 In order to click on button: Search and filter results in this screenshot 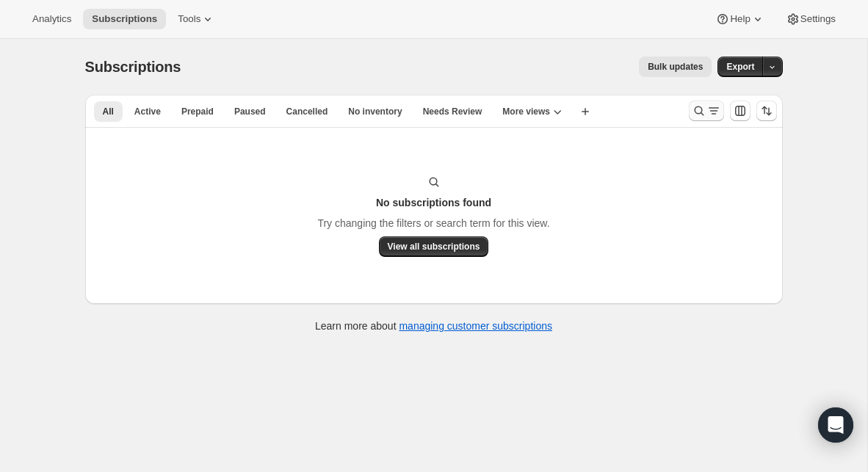, I will do `click(706, 111)`.